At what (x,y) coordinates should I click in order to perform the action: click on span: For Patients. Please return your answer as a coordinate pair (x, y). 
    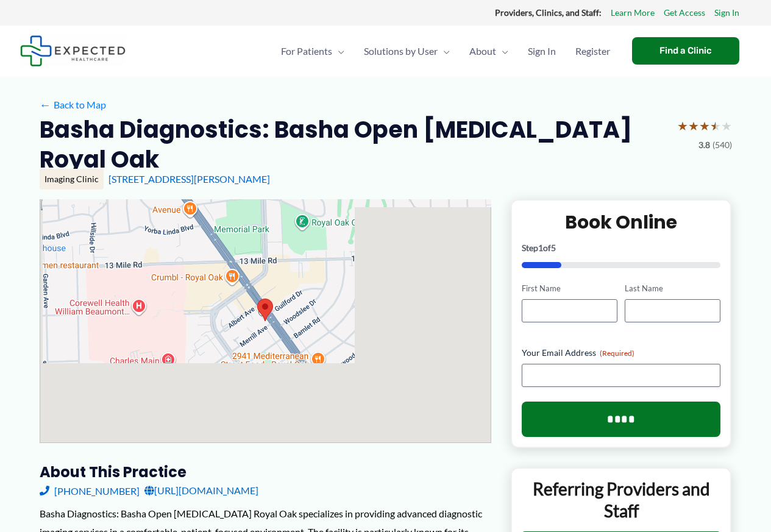
    Looking at the image, I should click on (307, 51).